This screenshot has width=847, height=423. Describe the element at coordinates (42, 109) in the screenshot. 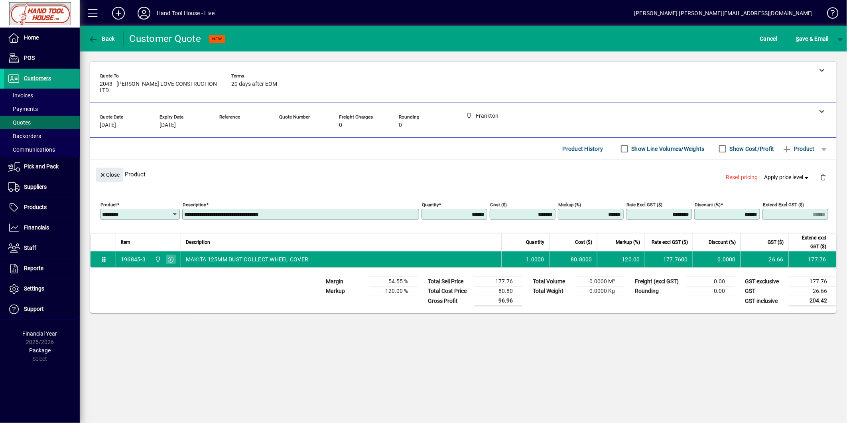

I see `a: Payments` at that location.